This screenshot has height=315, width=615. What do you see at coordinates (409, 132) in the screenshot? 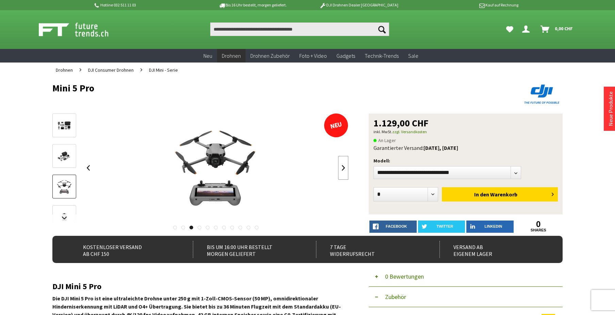
I see `a: zzgl. Versandkosten` at bounding box center [409, 132].